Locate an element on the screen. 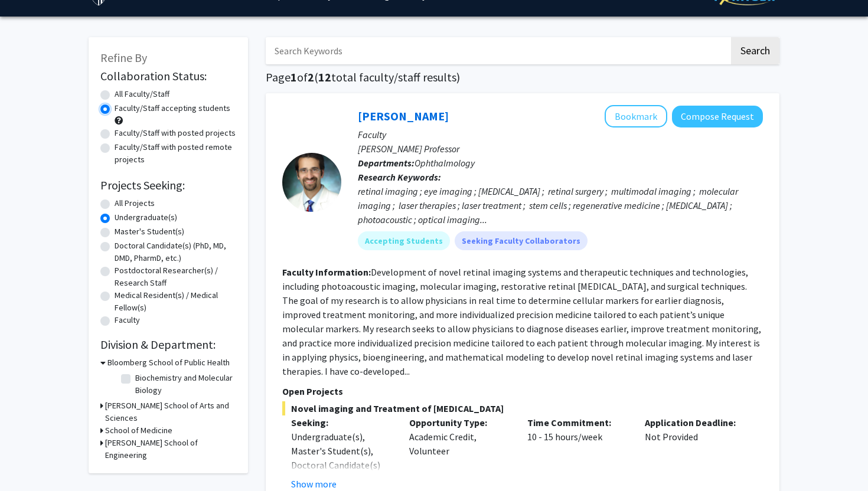 Image resolution: width=868 pixels, height=491 pixels. h2: Division & Department: is located at coordinates (168, 345).